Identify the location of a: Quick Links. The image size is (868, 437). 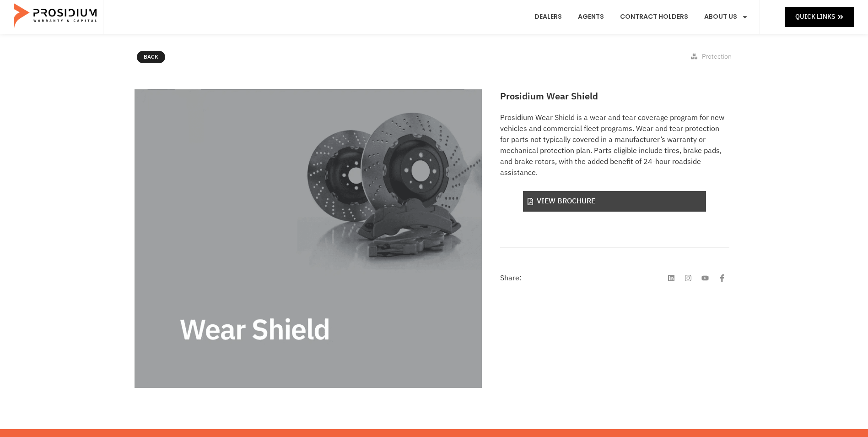
(820, 17).